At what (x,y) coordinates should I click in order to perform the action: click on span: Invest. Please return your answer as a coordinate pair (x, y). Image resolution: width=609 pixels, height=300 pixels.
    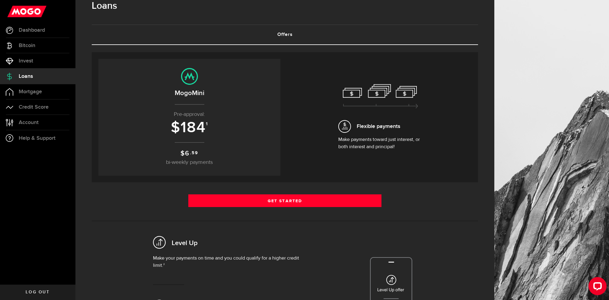
    Looking at the image, I should click on (26, 61).